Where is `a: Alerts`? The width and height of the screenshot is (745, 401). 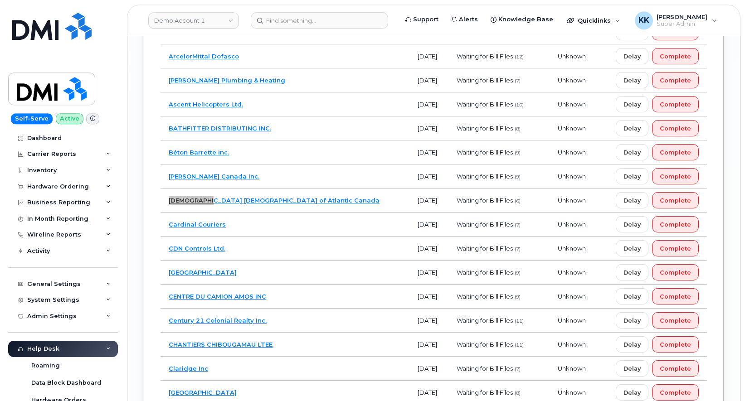
a: Alerts is located at coordinates (464, 19).